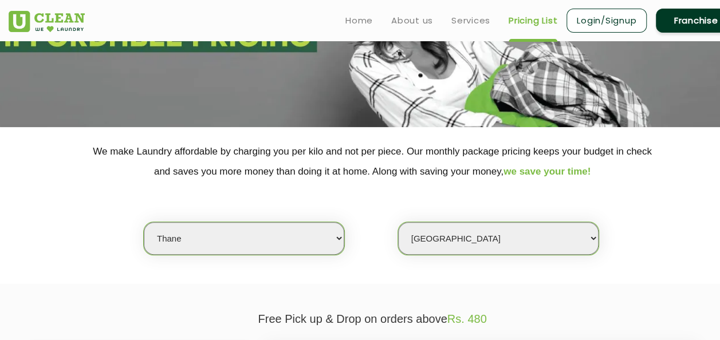 The image size is (720, 340). What do you see at coordinates (467, 319) in the screenshot?
I see `span: Rs. 480` at bounding box center [467, 319].